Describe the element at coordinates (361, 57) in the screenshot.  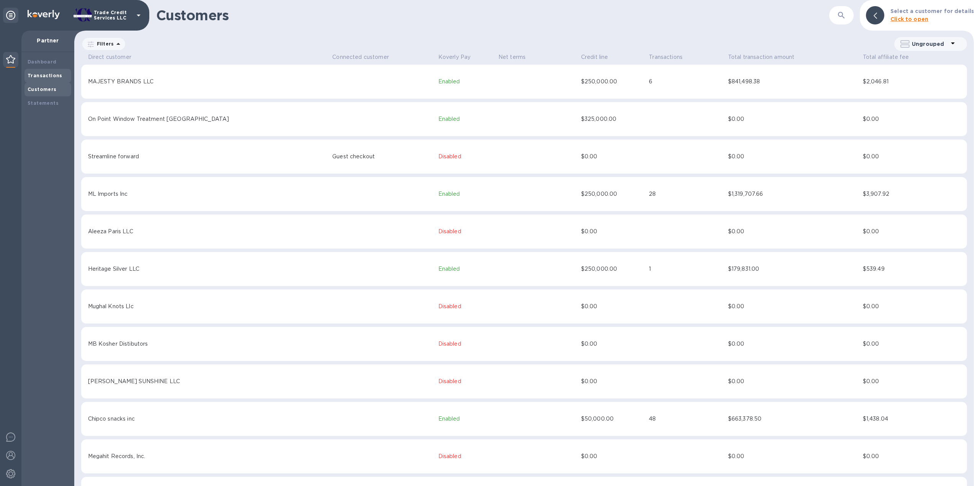
I see `span: Connected customer` at that location.